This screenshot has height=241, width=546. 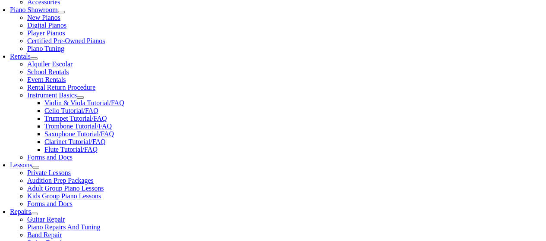 What do you see at coordinates (71, 149) in the screenshot?
I see `a: Flute Tutorial/FAQ` at bounding box center [71, 149].